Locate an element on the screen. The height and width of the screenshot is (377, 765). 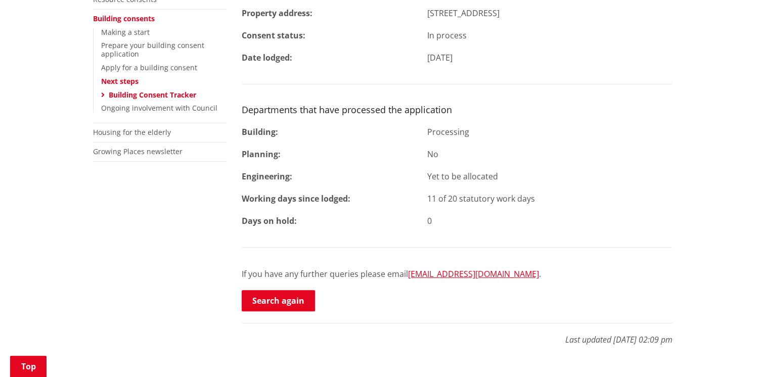
div: 11 of 20 statutory work days is located at coordinates (549, 199).